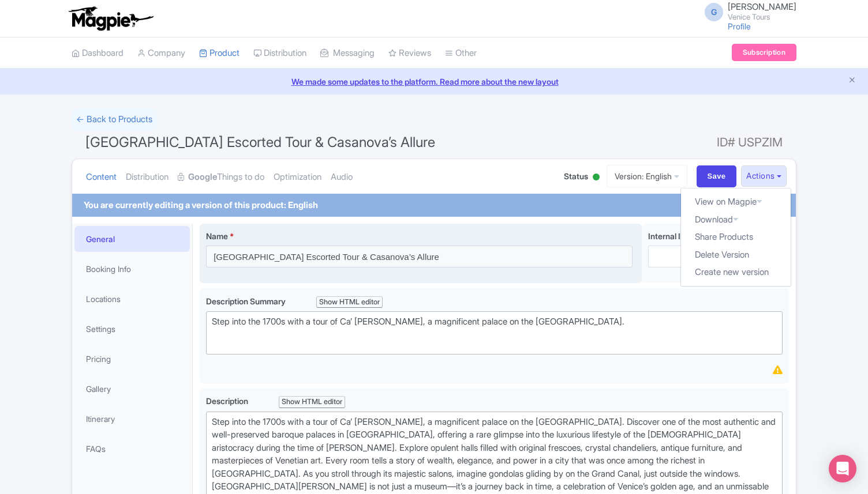 The width and height of the screenshot is (868, 494). I want to click on button: Close announcement, so click(852, 81).